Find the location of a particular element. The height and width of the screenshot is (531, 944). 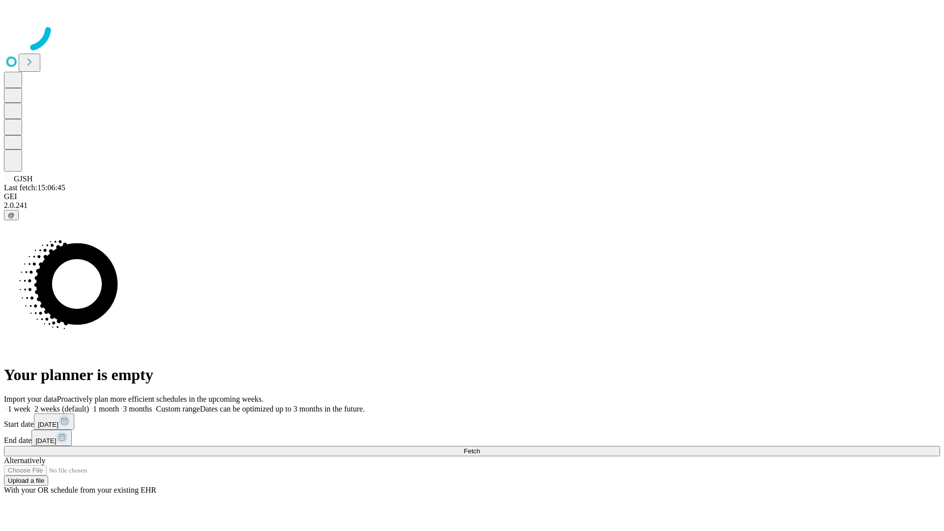

div: GEI is located at coordinates (472, 197).